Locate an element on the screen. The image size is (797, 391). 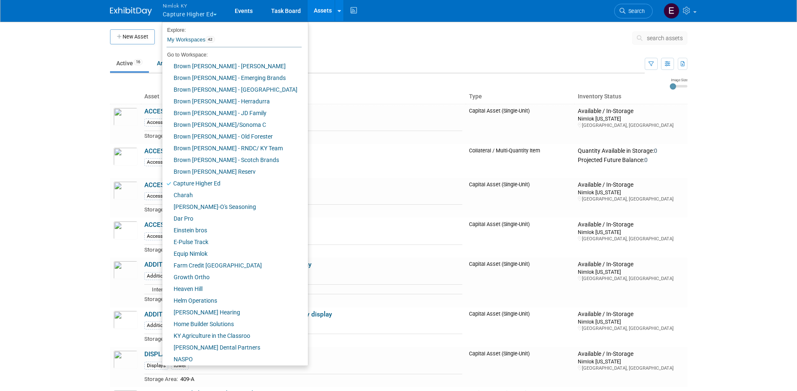
span: search assets is located at coordinates (665, 38).